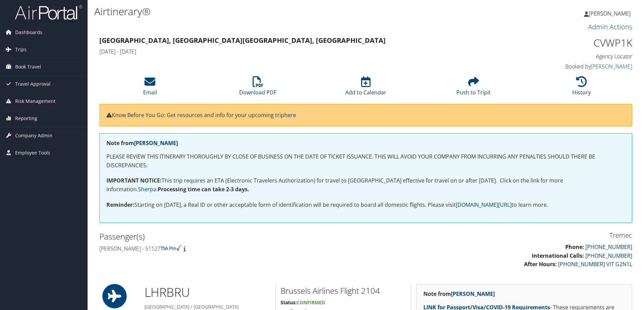  Describe the element at coordinates (540, 264) in the screenshot. I see `strong: After Hours:` at that location.